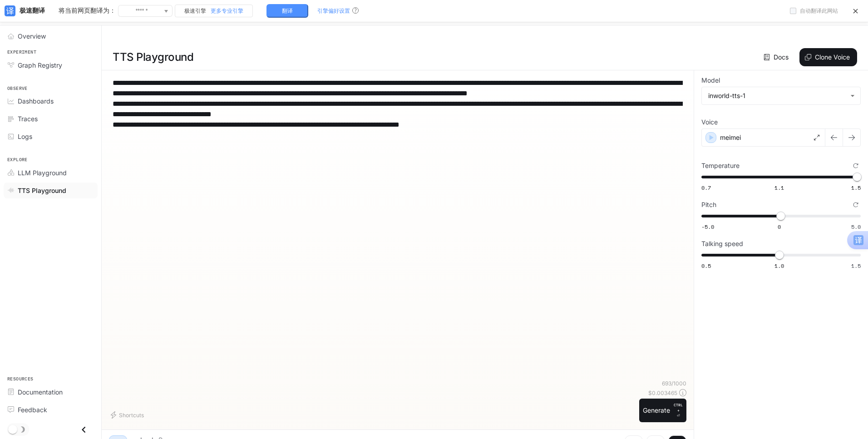 This screenshot has height=439, width=868. Describe the element at coordinates (711, 80) in the screenshot. I see `p: Model` at that location.